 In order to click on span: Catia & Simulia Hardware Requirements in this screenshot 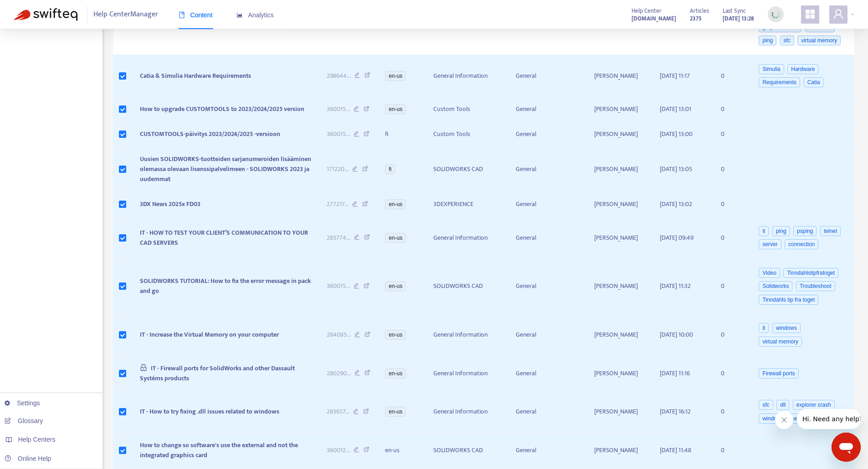, I will do `click(196, 76)`.